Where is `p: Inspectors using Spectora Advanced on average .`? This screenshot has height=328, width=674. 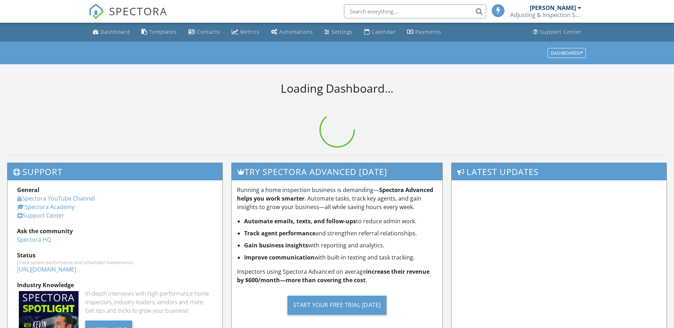
p: Inspectors using Spectora Advanced on average . is located at coordinates (337, 276).